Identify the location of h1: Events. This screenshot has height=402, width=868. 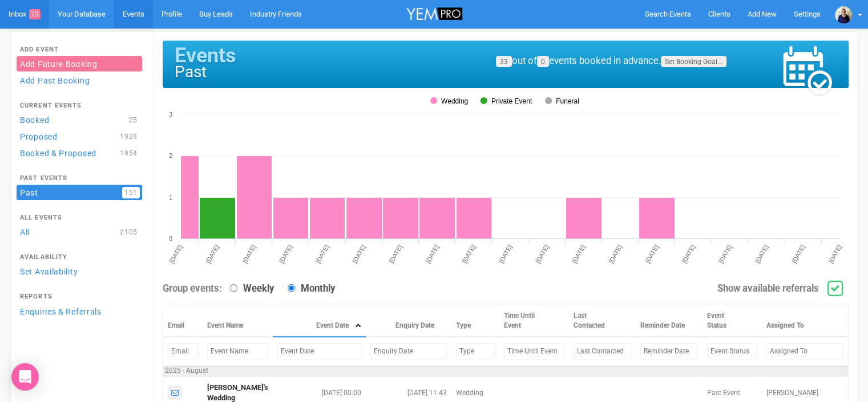
(317, 56).